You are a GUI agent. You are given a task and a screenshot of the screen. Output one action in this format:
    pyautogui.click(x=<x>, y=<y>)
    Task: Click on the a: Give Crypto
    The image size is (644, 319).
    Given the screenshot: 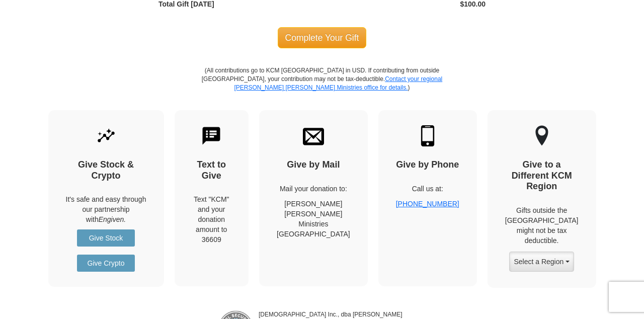 What is the action you would take?
    pyautogui.click(x=105, y=263)
    